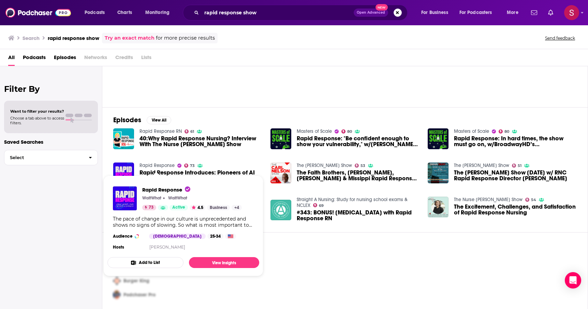  What do you see at coordinates (438, 173) in the screenshot?
I see `img: The Brian Rust Show 5-3-23 w/ RNC Rapid Response Director Tommy Pigott` at bounding box center [438, 173].